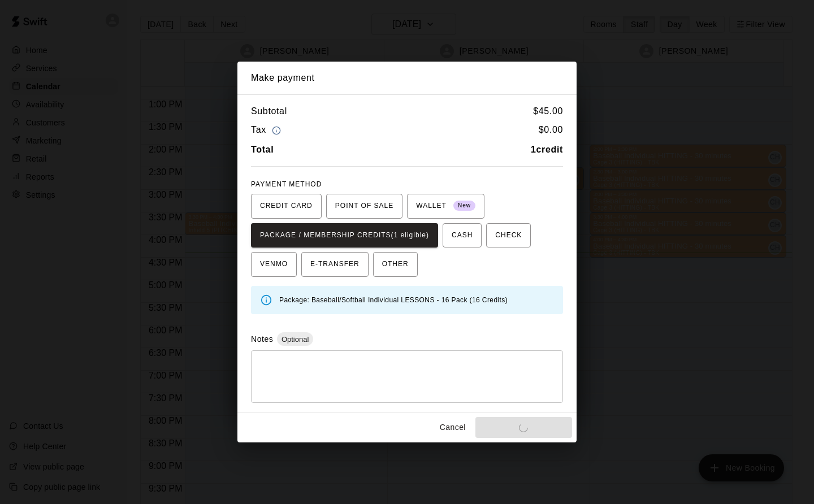 The width and height of the screenshot is (814, 504). Describe the element at coordinates (286, 206) in the screenshot. I see `span: CREDIT CARD` at that location.